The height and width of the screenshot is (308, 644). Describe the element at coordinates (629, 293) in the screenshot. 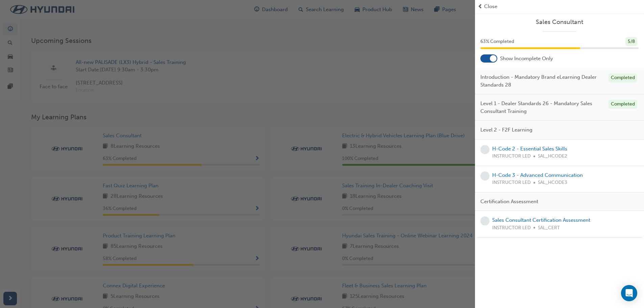

I see `div: Open Intercom Messenger` at that location.